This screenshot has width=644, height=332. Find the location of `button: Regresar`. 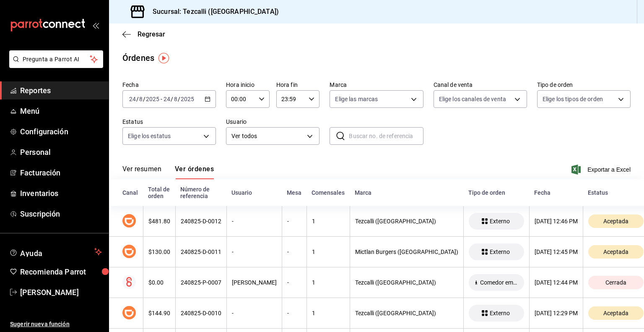

button: Regresar is located at coordinates (144, 34).